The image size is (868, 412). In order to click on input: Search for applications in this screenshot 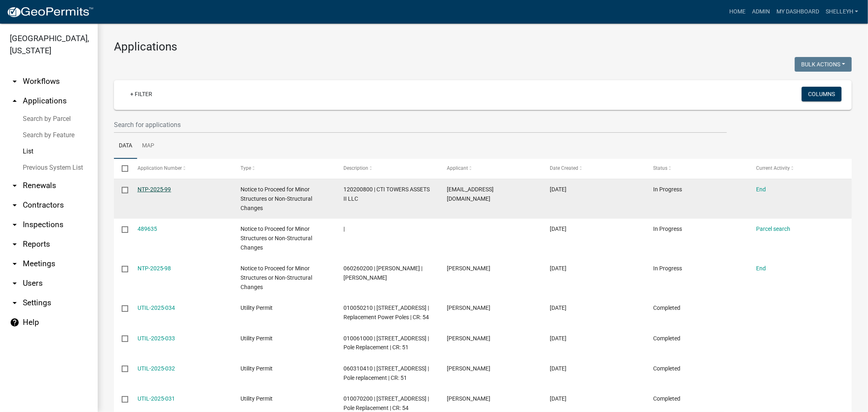, I will do `click(421, 124)`.